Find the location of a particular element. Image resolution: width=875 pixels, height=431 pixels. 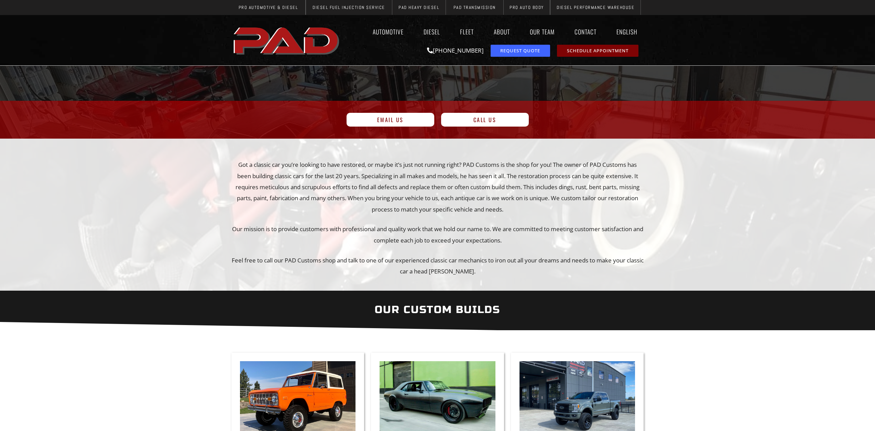

span: Call Us is located at coordinates (485, 120).